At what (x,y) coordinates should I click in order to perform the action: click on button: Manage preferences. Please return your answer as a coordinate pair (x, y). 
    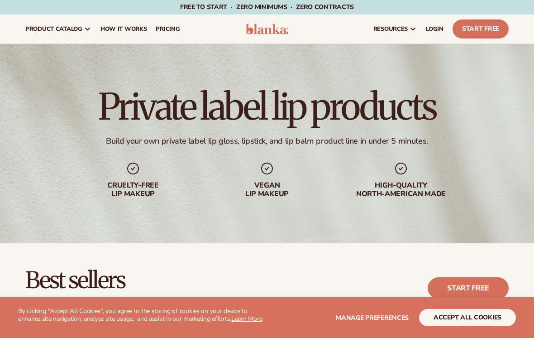
    Looking at the image, I should click on (372, 317).